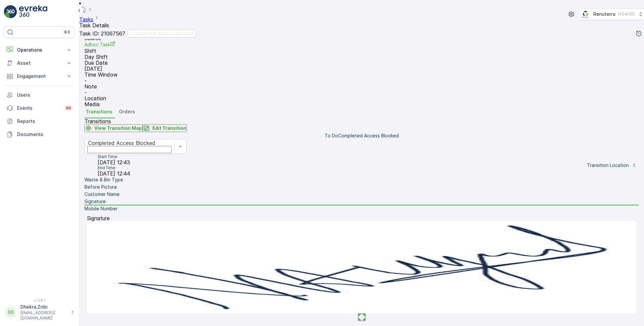 The image size is (644, 326). Describe the element at coordinates (102, 194) in the screenshot. I see `p: Customer Name` at that location.